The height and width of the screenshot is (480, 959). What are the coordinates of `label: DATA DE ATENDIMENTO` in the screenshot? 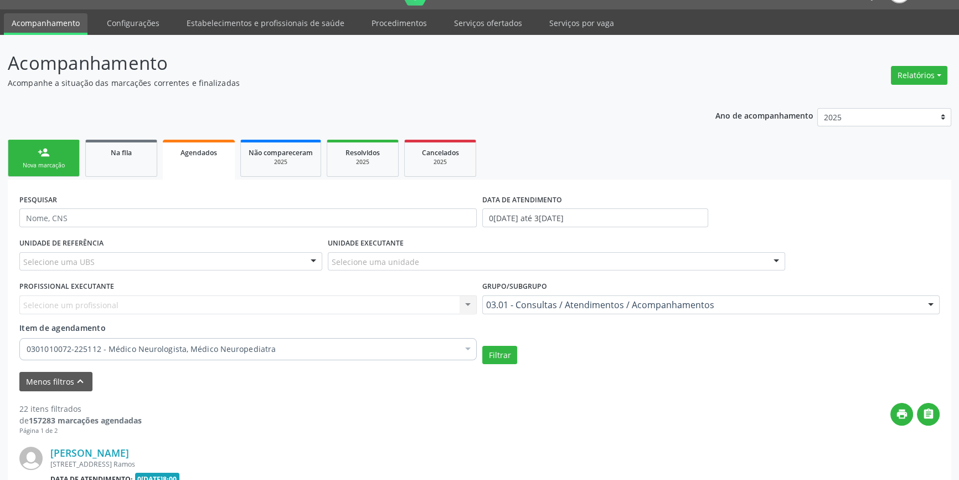 It's located at (522, 199).